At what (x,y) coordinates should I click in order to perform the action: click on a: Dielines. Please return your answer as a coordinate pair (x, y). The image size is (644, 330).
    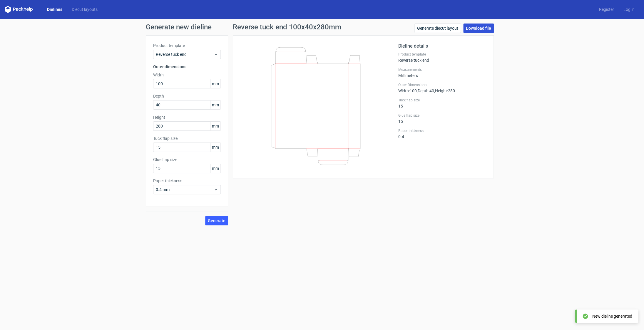
    Looking at the image, I should click on (55, 9).